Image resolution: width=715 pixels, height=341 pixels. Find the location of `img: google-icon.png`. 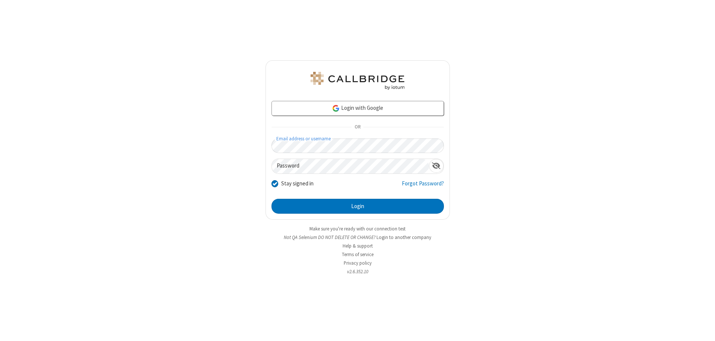

img: google-icon.png is located at coordinates (336, 108).